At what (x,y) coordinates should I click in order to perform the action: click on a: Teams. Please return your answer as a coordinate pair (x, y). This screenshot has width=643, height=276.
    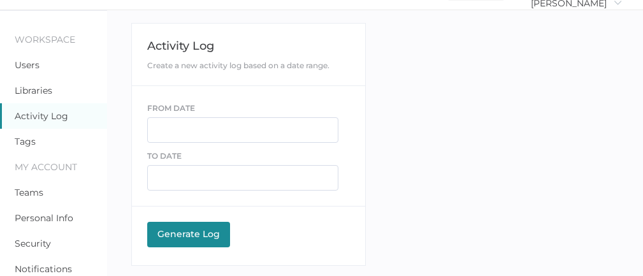
    Looking at the image, I should click on (29, 193).